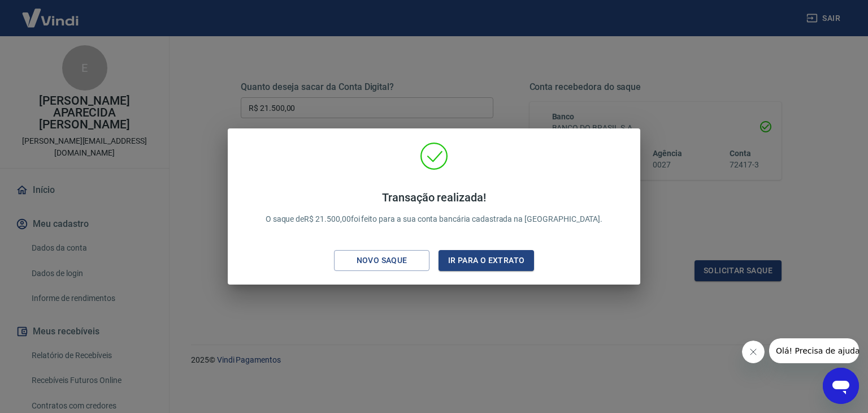  Describe the element at coordinates (382, 261) in the screenshot. I see `div: Novo saque` at that location.